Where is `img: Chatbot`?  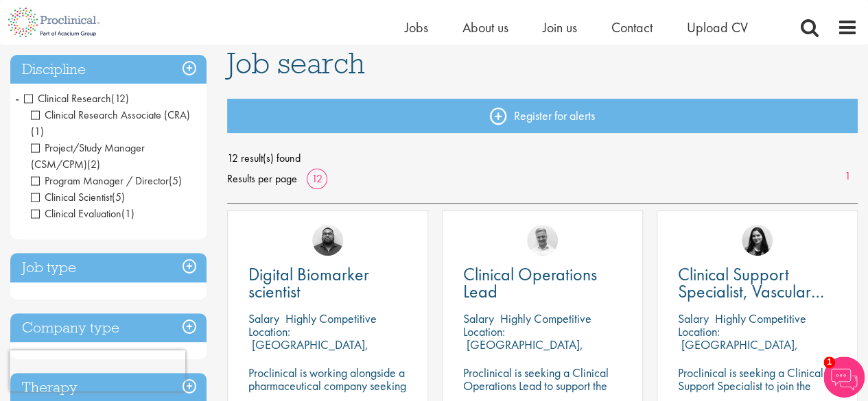 img: Chatbot is located at coordinates (844, 377).